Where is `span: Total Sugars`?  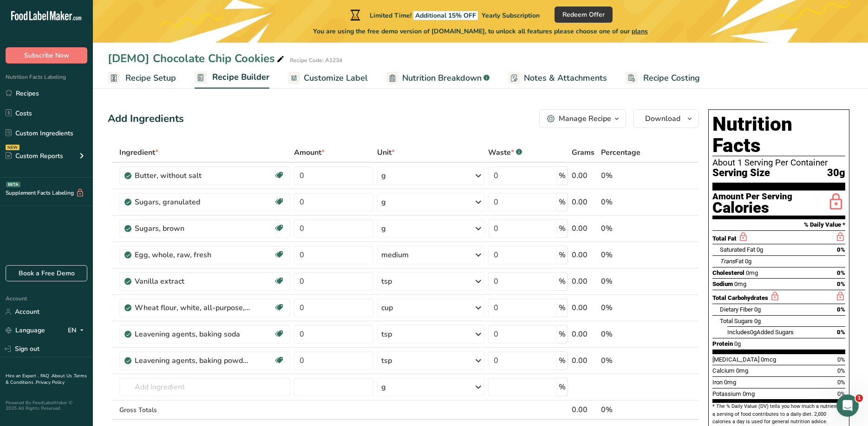 span: Total Sugars is located at coordinates (736, 321).